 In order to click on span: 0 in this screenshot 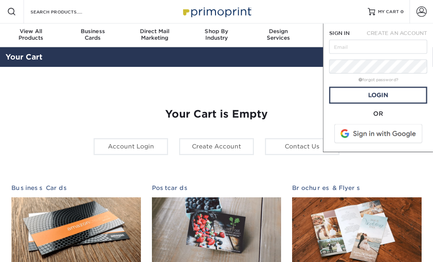, I will do `click(402, 12)`.